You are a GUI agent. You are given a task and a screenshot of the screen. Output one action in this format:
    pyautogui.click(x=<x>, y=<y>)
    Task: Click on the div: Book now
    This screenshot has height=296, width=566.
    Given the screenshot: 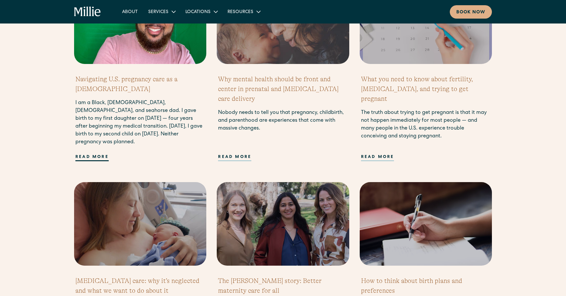 What is the action you would take?
    pyautogui.click(x=471, y=12)
    